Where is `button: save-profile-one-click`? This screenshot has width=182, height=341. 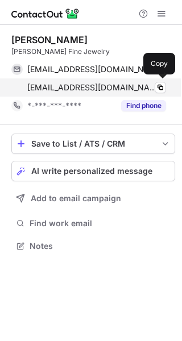 button: save-profile-one-click is located at coordinates (93, 144).